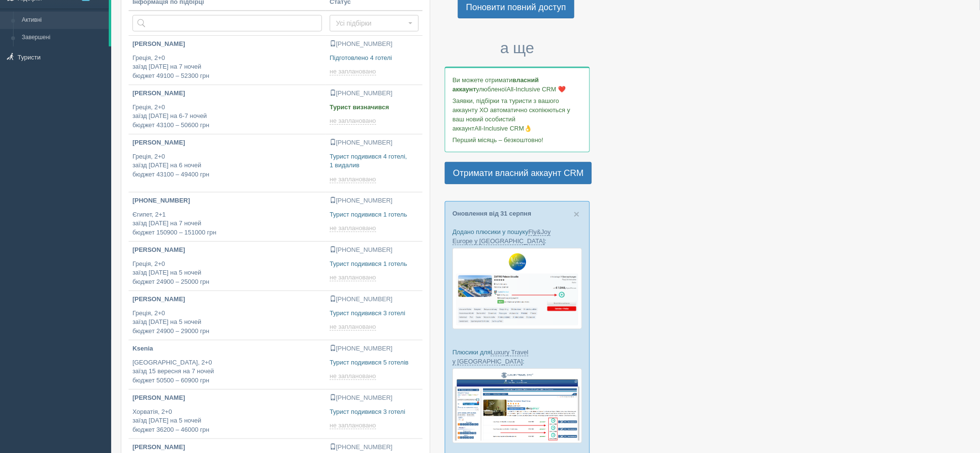 The height and width of the screenshot is (453, 980). I want to click on a: Завершені, so click(63, 38).